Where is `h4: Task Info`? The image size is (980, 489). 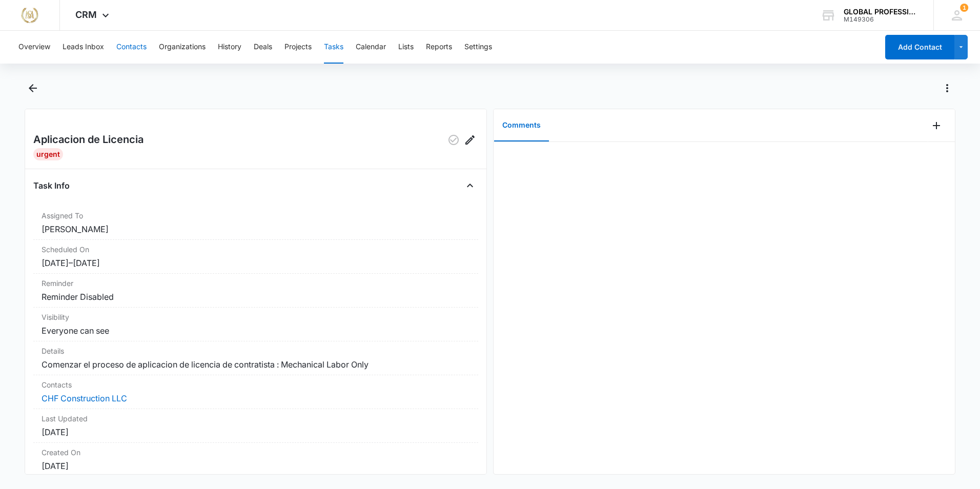 h4: Task Info is located at coordinates (51, 186).